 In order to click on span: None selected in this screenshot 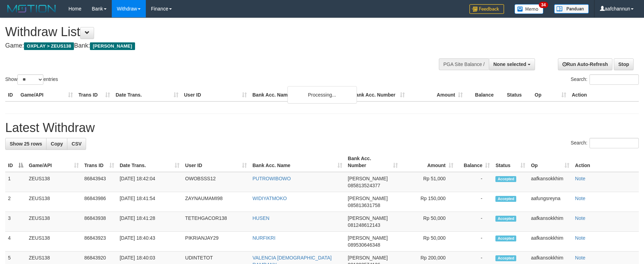, I will do `click(510, 64)`.